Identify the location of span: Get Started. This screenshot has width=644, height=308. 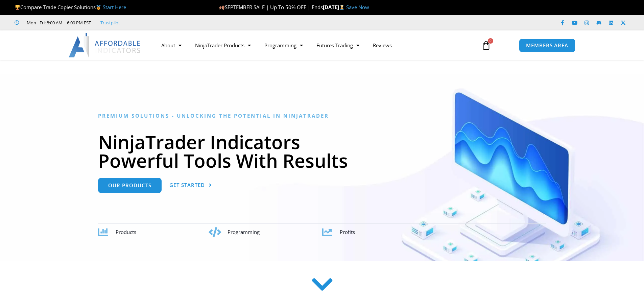
(187, 185).